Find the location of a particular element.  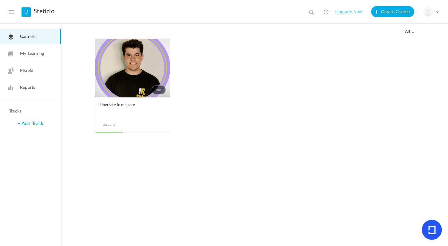

span: 0m is located at coordinates (159, 90).